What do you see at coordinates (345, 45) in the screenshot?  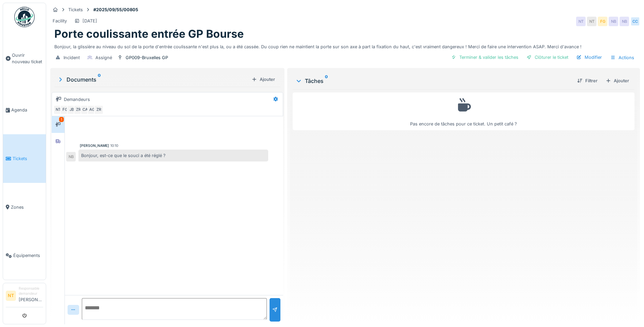 I see `div: Bonjour, la glissière au niveau du sol de la porte d'entrée coulissante n'est plus la, ou a été c...` at bounding box center [345, 45].